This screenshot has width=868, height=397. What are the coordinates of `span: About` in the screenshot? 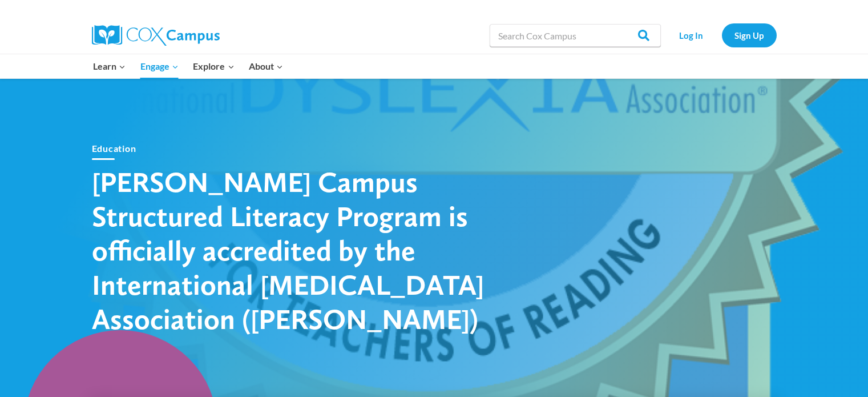 It's located at (266, 66).